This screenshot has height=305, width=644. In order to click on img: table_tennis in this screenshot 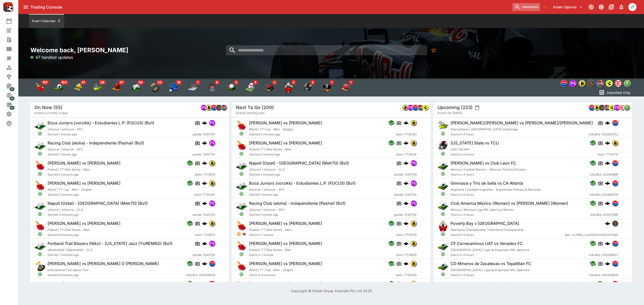, I will do `click(40, 87)`.